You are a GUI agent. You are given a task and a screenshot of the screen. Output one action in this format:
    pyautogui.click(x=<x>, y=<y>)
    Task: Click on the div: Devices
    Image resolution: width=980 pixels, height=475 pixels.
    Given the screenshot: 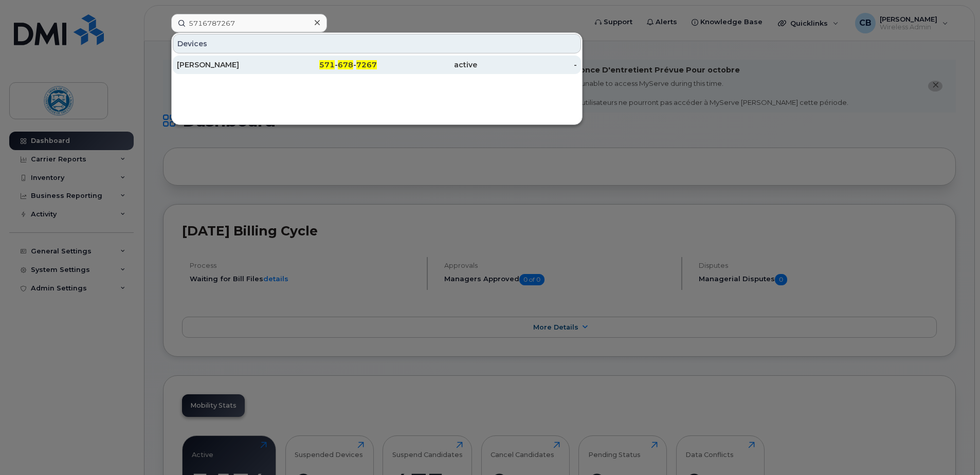 What is the action you would take?
    pyautogui.click(x=377, y=44)
    